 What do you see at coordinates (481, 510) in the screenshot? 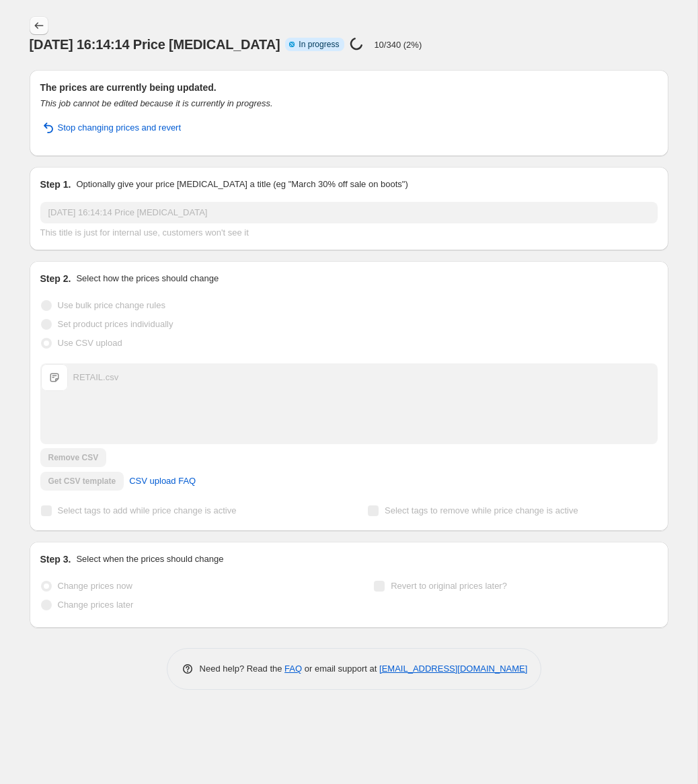
I see `span: Select tags to remove while price change is active` at bounding box center [481, 510].